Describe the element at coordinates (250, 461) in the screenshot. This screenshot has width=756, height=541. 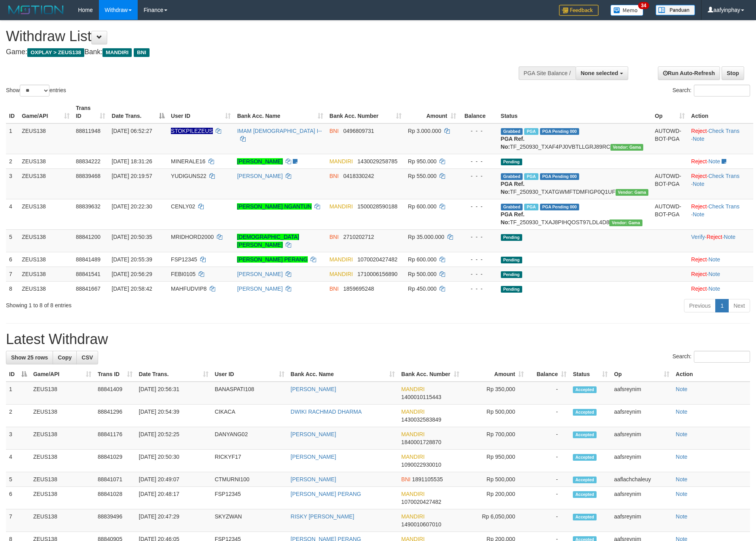
I see `td: RICKYF17` at that location.